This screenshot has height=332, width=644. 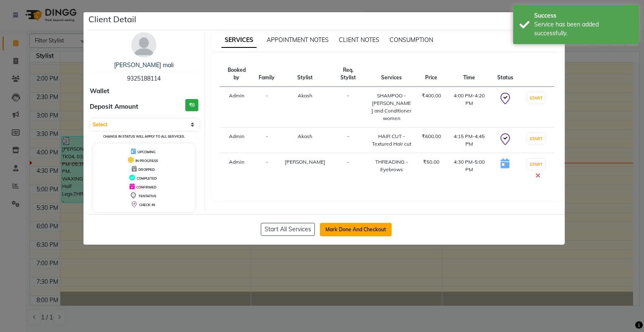 I want to click on th: Services, so click(x=392, y=74).